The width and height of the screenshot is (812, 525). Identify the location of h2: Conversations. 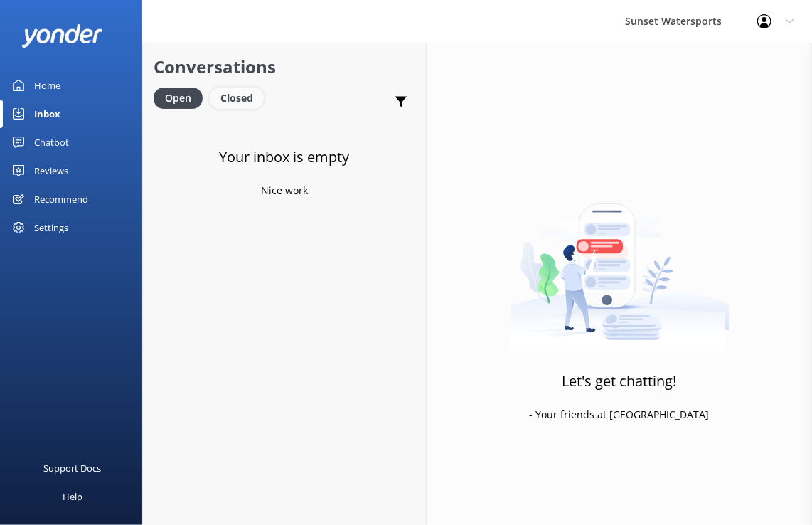
(284, 67).